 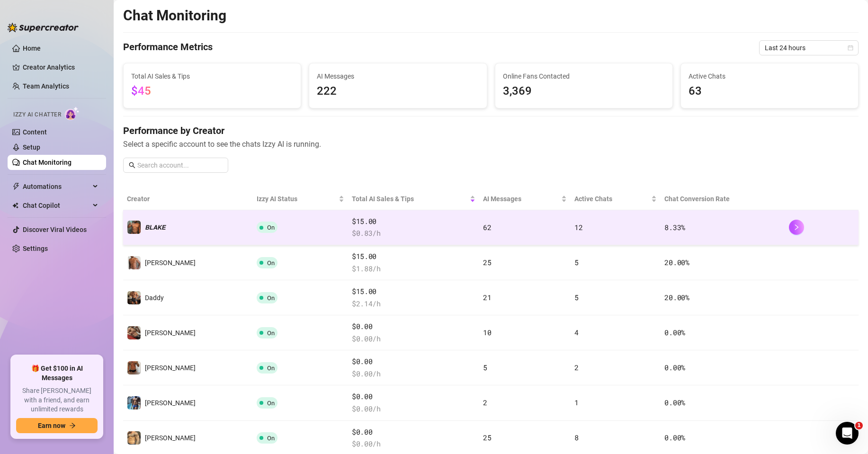 I want to click on a: Settings, so click(x=35, y=248).